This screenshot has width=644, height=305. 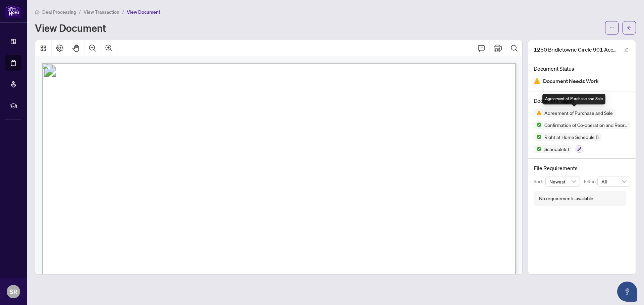 I want to click on span: Schedule(s), so click(x=556, y=149).